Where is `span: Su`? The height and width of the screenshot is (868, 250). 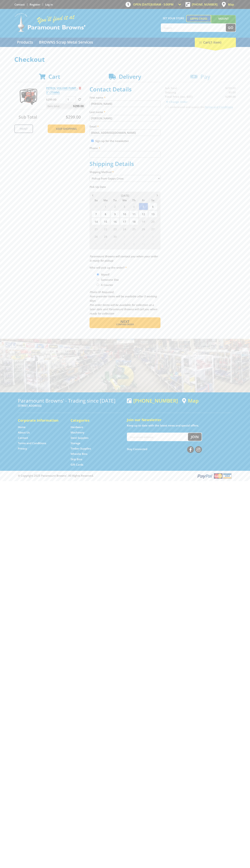 span: Su is located at coordinates (96, 200).